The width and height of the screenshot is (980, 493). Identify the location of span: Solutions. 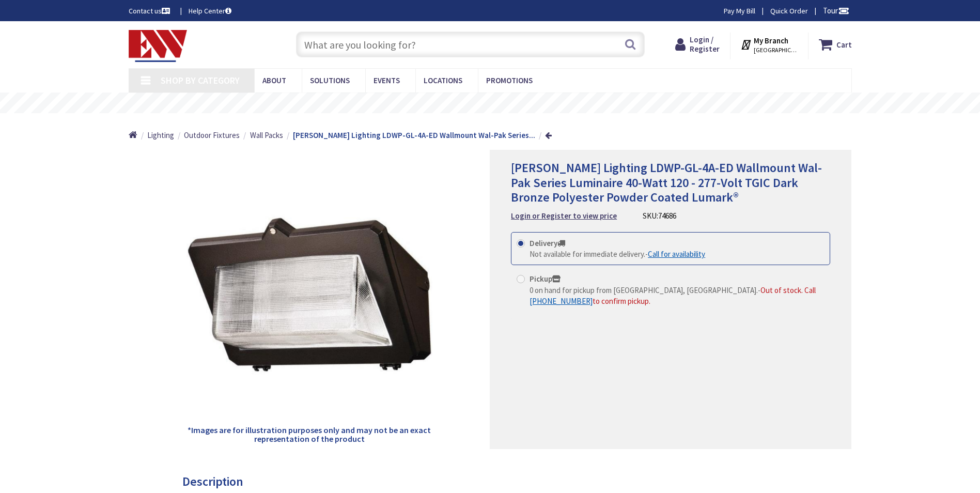
(330, 80).